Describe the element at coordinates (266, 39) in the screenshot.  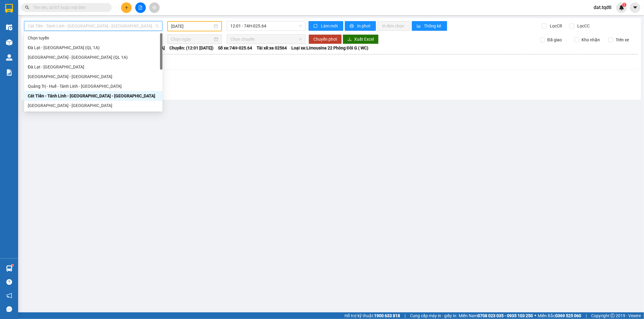
I see `span: Chọn chuyến` at that location.